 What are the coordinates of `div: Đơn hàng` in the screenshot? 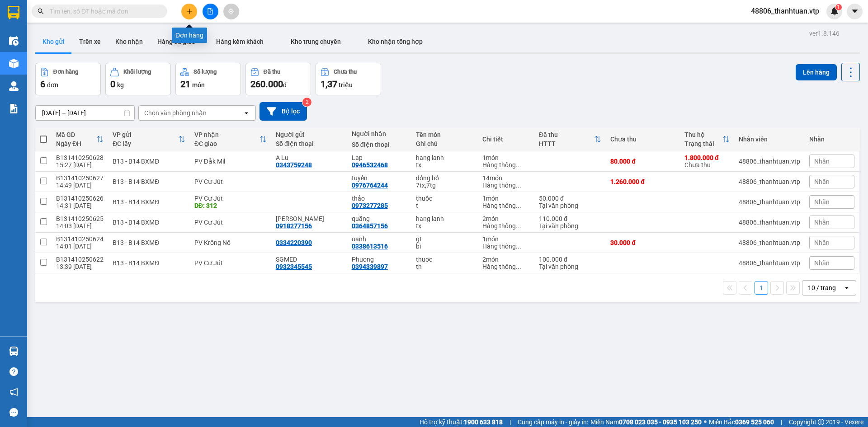 It's located at (189, 35).